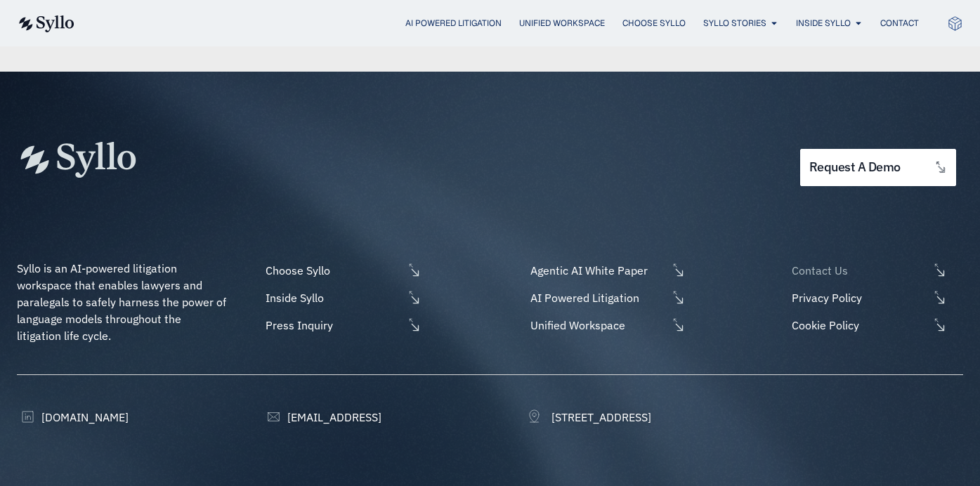  Describe the element at coordinates (734, 23) in the screenshot. I see `a: Syllo Stories` at that location.